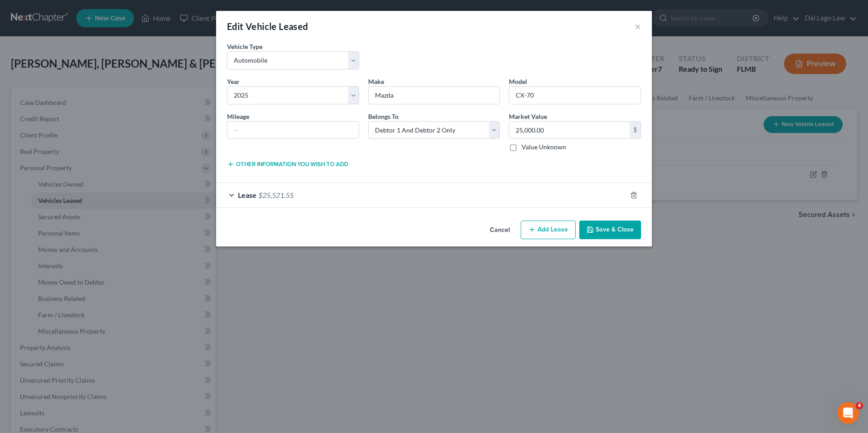  What do you see at coordinates (528, 116) in the screenshot?
I see `label: Market Value` at bounding box center [528, 116].